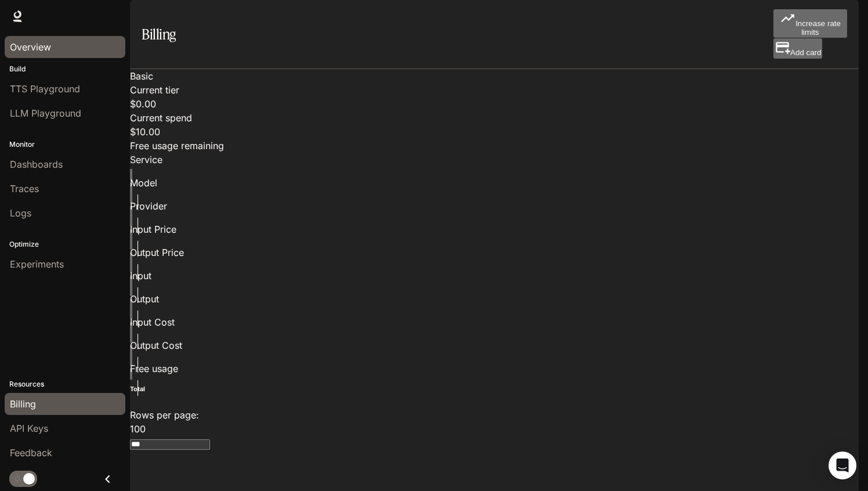 Image resolution: width=868 pixels, height=491 pixels. What do you see at coordinates (495, 90) in the screenshot?
I see `p: Current tier` at bounding box center [495, 90].